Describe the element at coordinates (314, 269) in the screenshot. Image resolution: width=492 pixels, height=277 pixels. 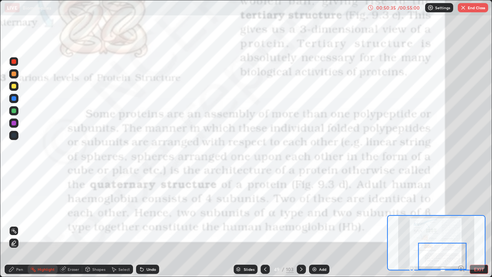
I see `img: add-slide-button` at that location.